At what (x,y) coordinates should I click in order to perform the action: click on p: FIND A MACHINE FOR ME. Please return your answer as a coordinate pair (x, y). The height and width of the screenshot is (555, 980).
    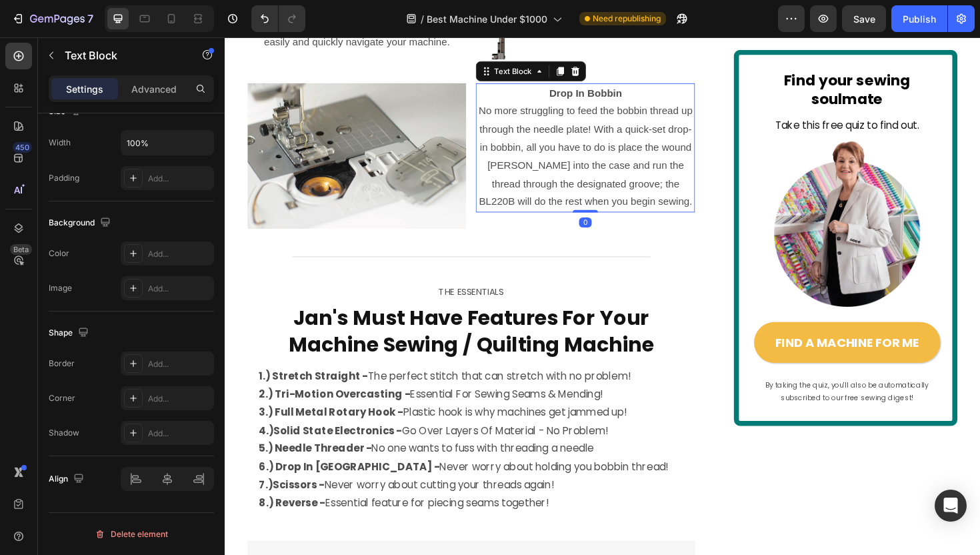
    Looking at the image, I should click on (660, 323).